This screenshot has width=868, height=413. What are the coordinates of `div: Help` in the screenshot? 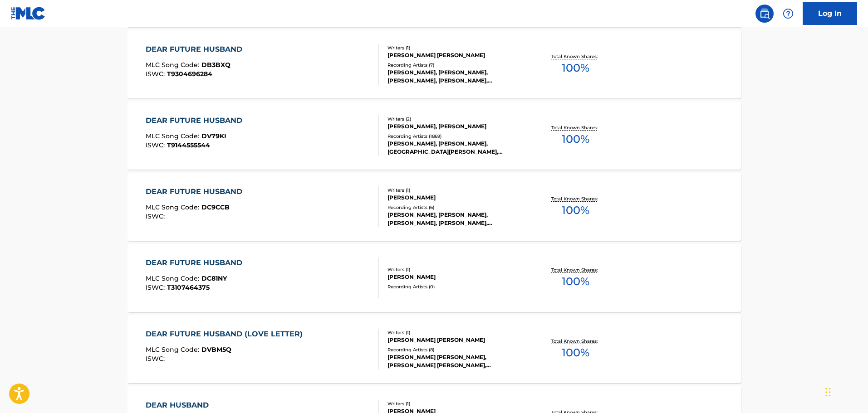 It's located at (788, 13).